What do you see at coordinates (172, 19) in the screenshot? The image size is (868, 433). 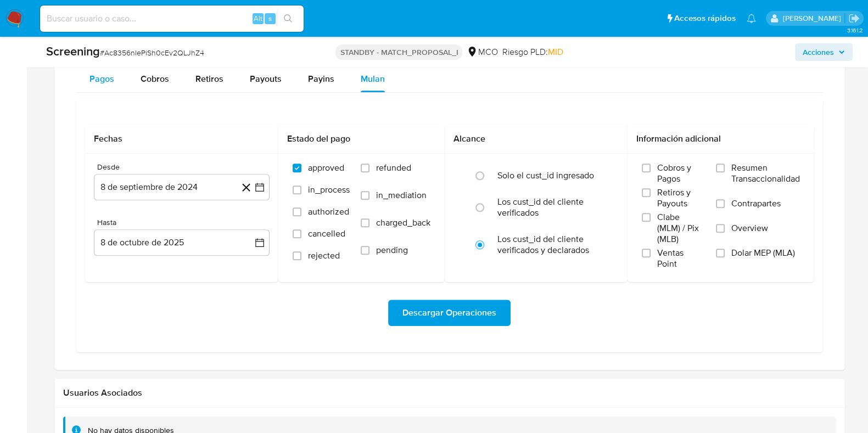 I see `input: Buscar usuario o caso...` at bounding box center [172, 19].